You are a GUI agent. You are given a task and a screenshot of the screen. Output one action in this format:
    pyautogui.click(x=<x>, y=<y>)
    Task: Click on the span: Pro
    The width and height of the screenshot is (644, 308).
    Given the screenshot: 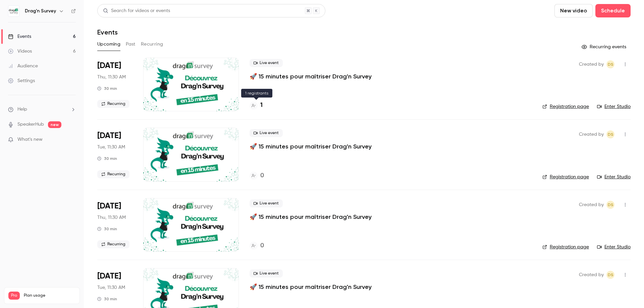 What is the action you would take?
    pyautogui.click(x=14, y=296)
    